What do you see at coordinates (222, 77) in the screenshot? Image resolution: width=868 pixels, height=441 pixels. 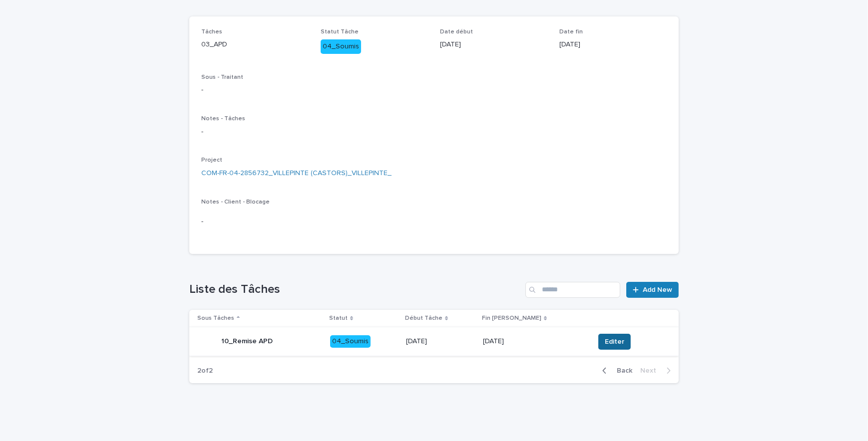 I see `span: Sous - Traitant` at bounding box center [222, 77].